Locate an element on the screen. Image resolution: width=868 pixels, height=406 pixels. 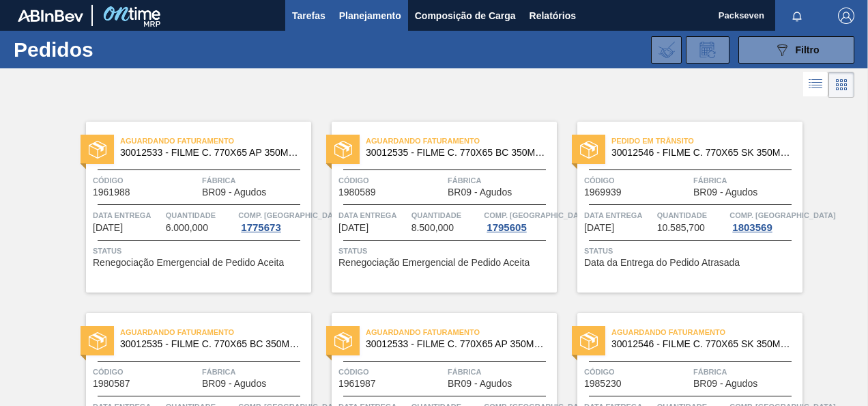
span: 10.585,700 is located at coordinates (681, 228).